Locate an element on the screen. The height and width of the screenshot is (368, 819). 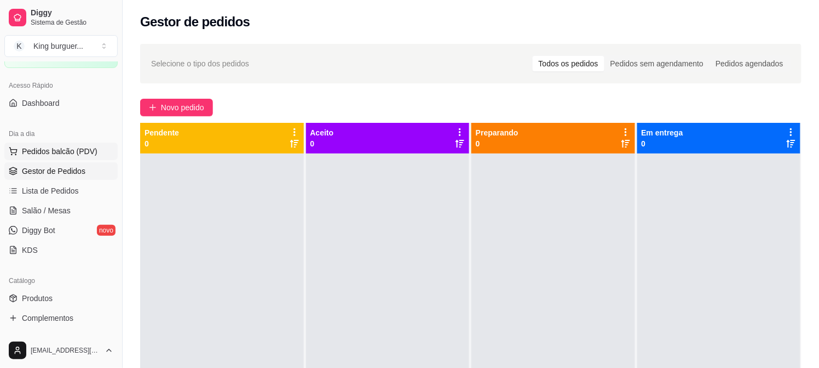
span: Sistema de Gestão is located at coordinates (72, 22).